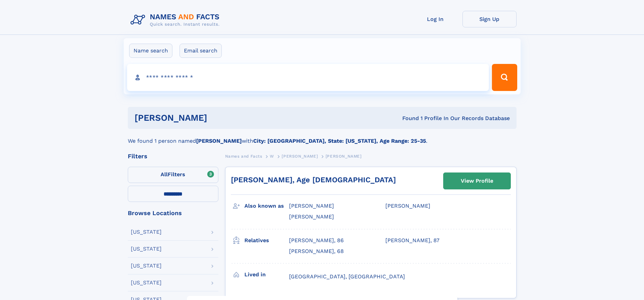 The width and height of the screenshot is (644, 300). I want to click on label: Filters, so click(173, 175).